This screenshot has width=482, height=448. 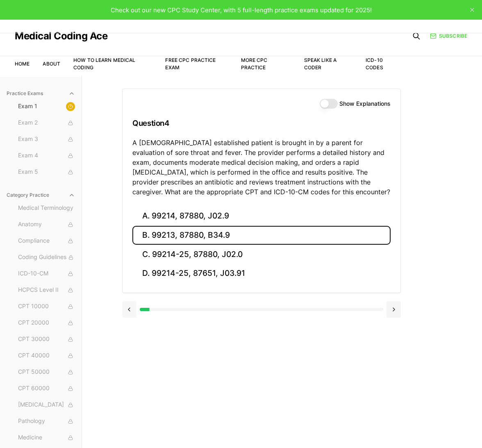 I want to click on h3: Question 4, so click(x=262, y=123).